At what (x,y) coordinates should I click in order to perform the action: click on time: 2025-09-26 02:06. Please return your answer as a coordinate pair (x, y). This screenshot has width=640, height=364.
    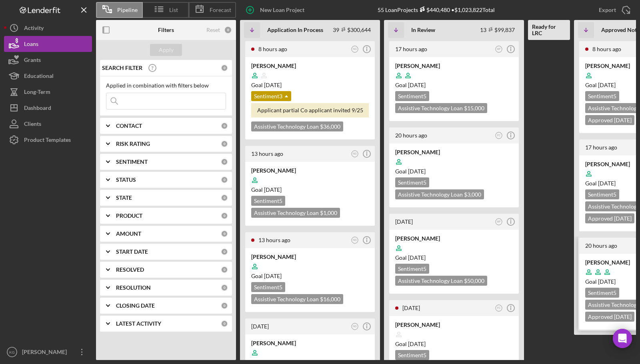
    Looking at the image, I should click on (267, 153).